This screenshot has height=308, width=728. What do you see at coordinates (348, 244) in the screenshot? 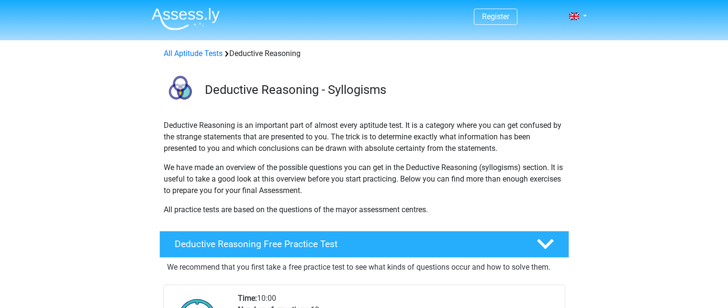
I see `h4: Deductive Reasoning Free Practice Test` at bounding box center [348, 244].